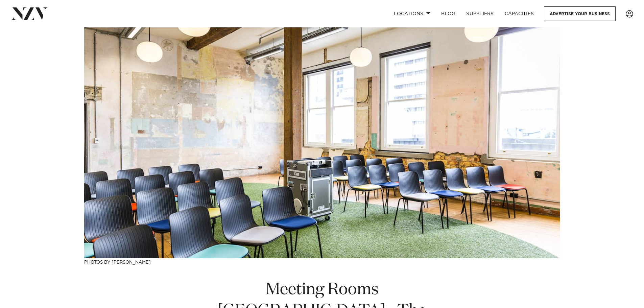 Image resolution: width=644 pixels, height=308 pixels. I want to click on a: Capacities, so click(519, 13).